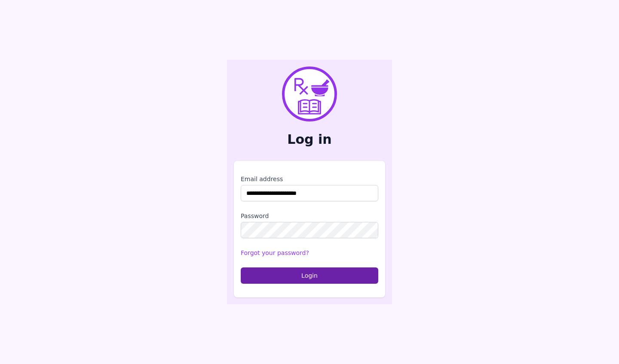  I want to click on h2: Log in, so click(310, 139).